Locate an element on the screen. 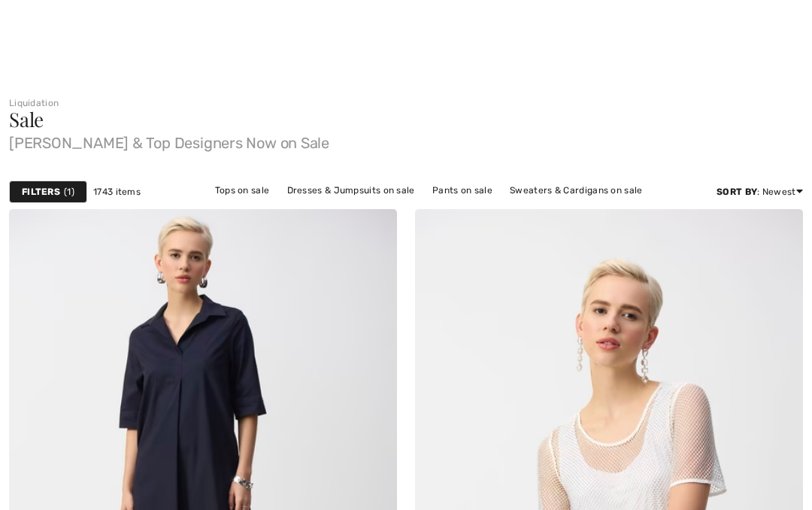  a: Dresses & Jumpsuits on sale is located at coordinates (351, 191).